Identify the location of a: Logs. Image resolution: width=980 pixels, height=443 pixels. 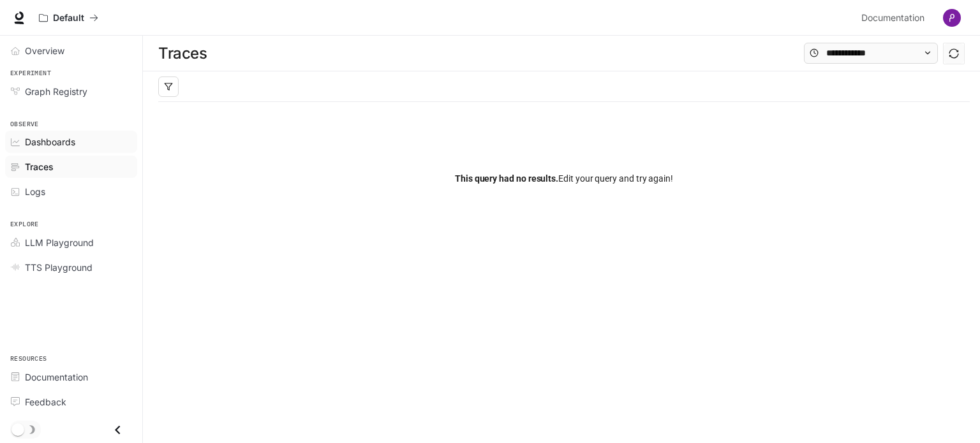
(70, 192).